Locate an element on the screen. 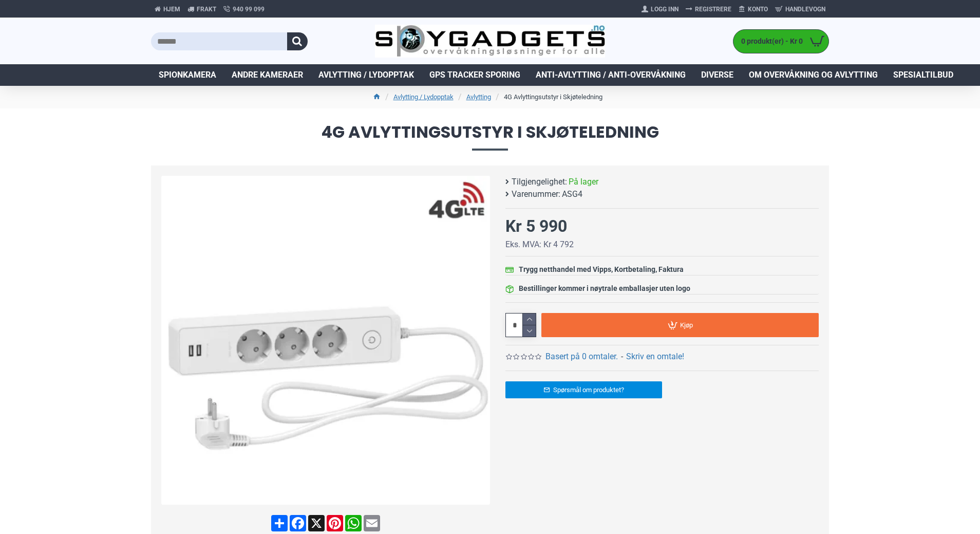  a: Diverse is located at coordinates (717, 75).